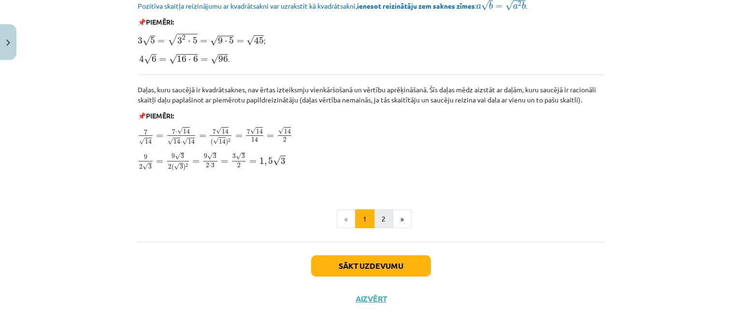 The height and width of the screenshot is (336, 742). What do you see at coordinates (371, 219) in the screenshot?
I see `nav: Page navigation example` at bounding box center [371, 219].